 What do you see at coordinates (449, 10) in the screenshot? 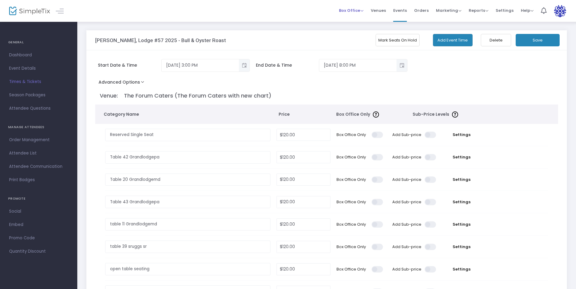
I see `span: Marketing` at bounding box center [449, 10].